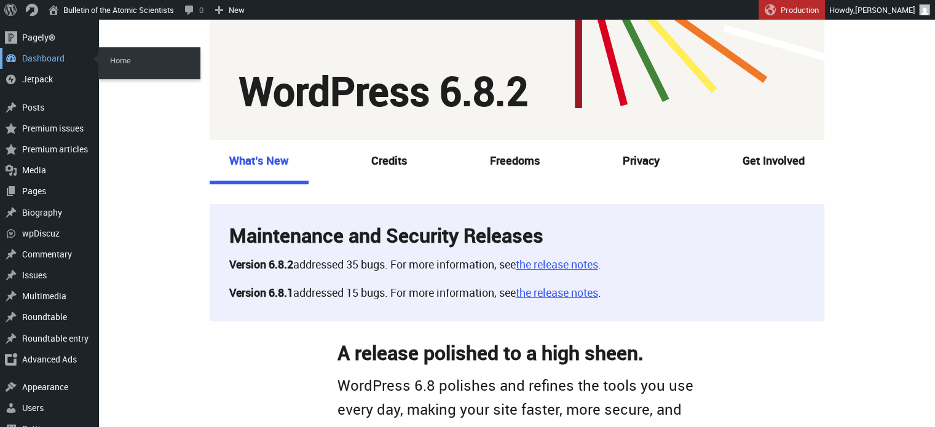 The image size is (935, 427). What do you see at coordinates (517, 293) in the screenshot?
I see `p: addressed 15 bugs. For more information, see .` at bounding box center [517, 293].